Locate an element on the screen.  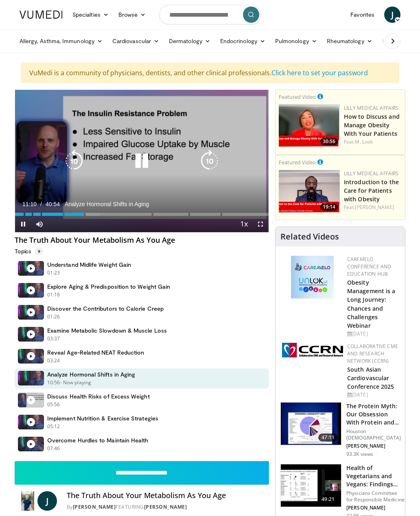
h4: Understand Midlife Weight Gain is located at coordinates (89, 265).